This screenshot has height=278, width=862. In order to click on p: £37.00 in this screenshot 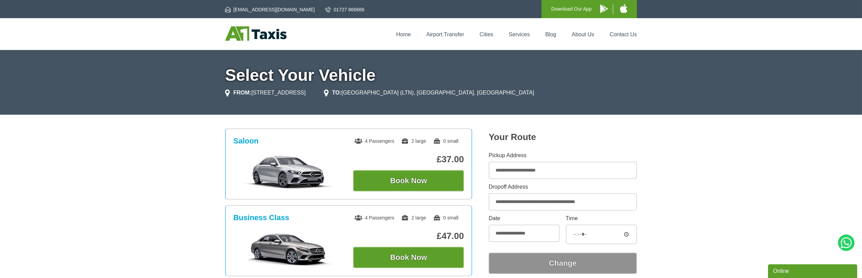, I will do `click(408, 159)`.